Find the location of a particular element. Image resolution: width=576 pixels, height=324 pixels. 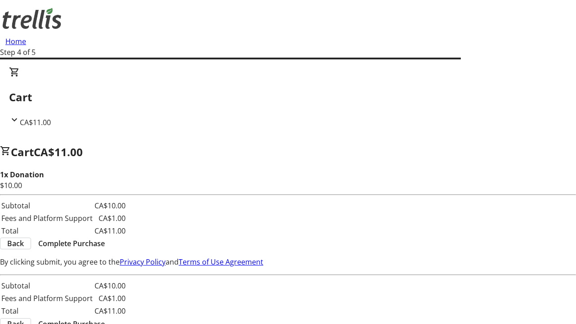

span: Complete Purchase is located at coordinates (72, 244).